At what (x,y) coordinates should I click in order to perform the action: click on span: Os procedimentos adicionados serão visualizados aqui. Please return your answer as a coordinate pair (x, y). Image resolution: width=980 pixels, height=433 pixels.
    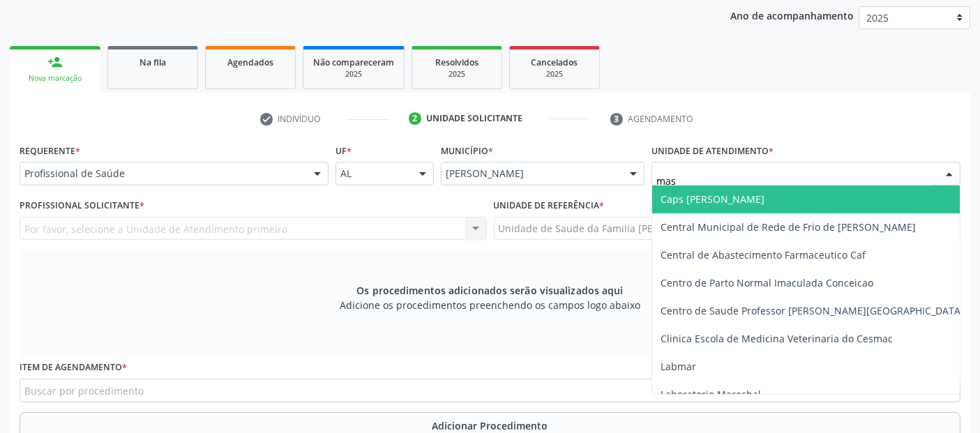
    Looking at the image, I should click on (490, 290).